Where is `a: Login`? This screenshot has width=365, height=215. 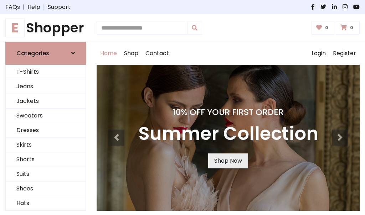
a: Login is located at coordinates (319, 53).